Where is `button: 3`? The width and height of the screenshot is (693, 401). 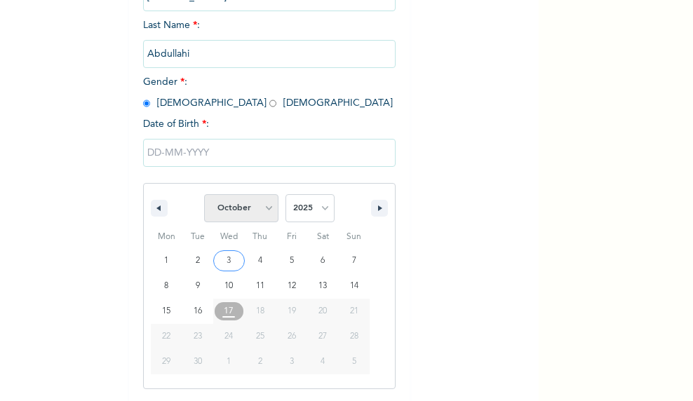 button: 3 is located at coordinates (229, 261).